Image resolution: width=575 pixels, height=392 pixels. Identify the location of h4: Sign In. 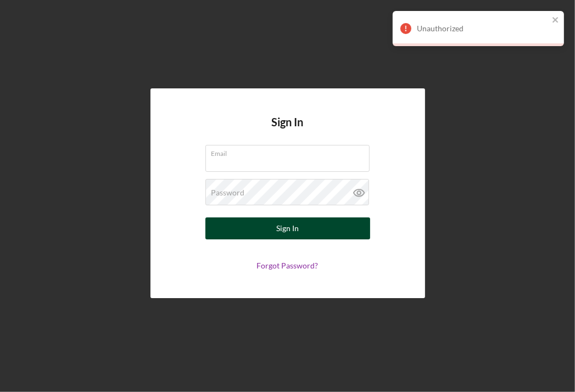
(288, 130).